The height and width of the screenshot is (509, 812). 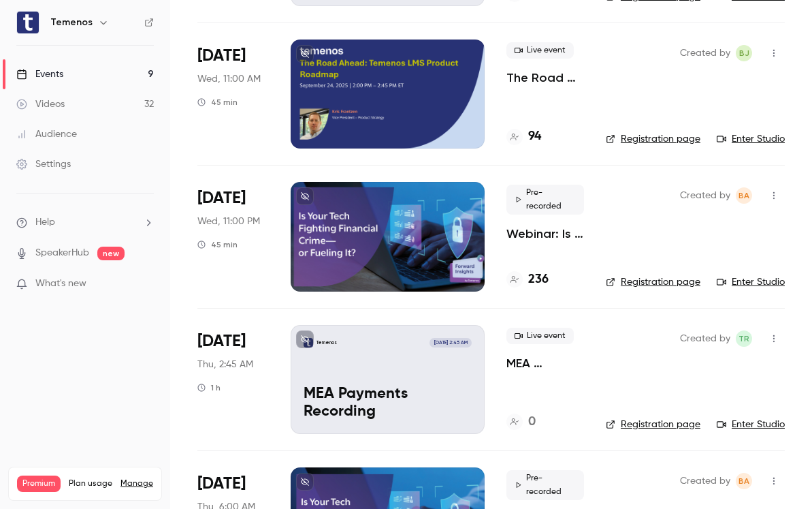 I want to click on span: Terniell Ramlah, so click(x=744, y=338).